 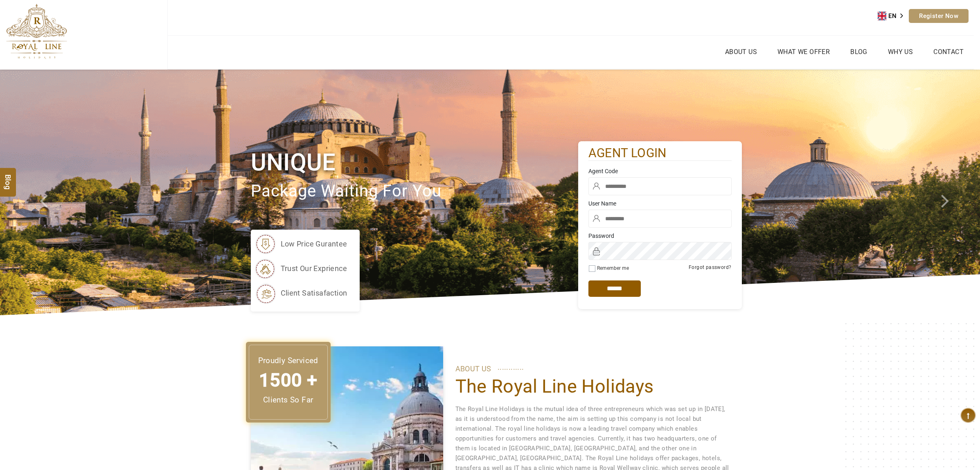 What do you see at coordinates (301, 244) in the screenshot?
I see `li: low price gurantee` at bounding box center [301, 244].